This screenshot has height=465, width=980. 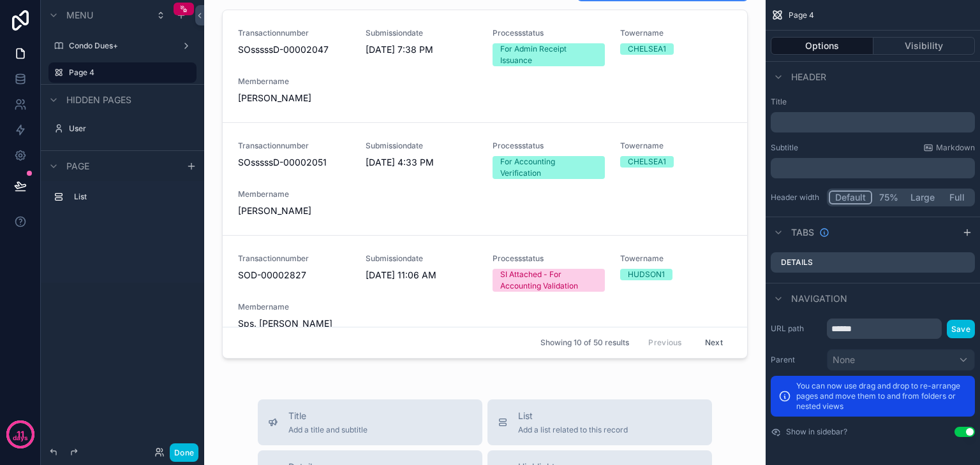 I want to click on p: days, so click(x=20, y=439).